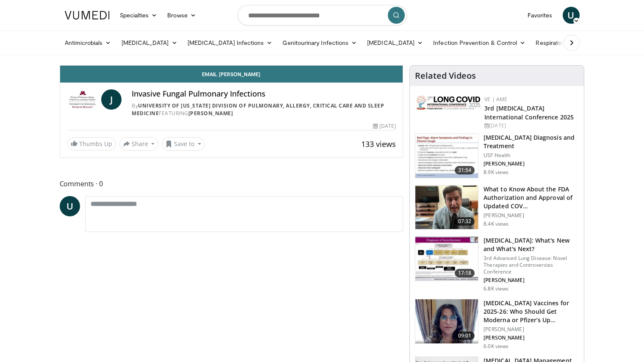  What do you see at coordinates (111, 99) in the screenshot?
I see `span: J` at bounding box center [111, 99].